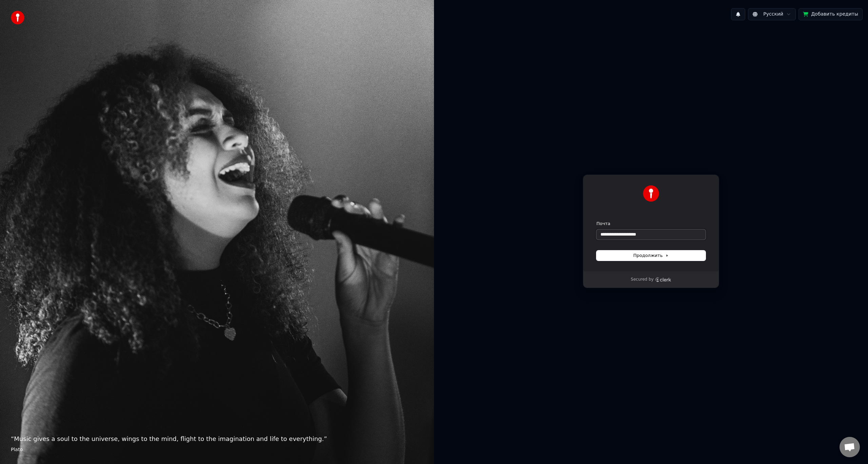 The height and width of the screenshot is (464, 868). I want to click on button: Продолжить, so click(651, 256).